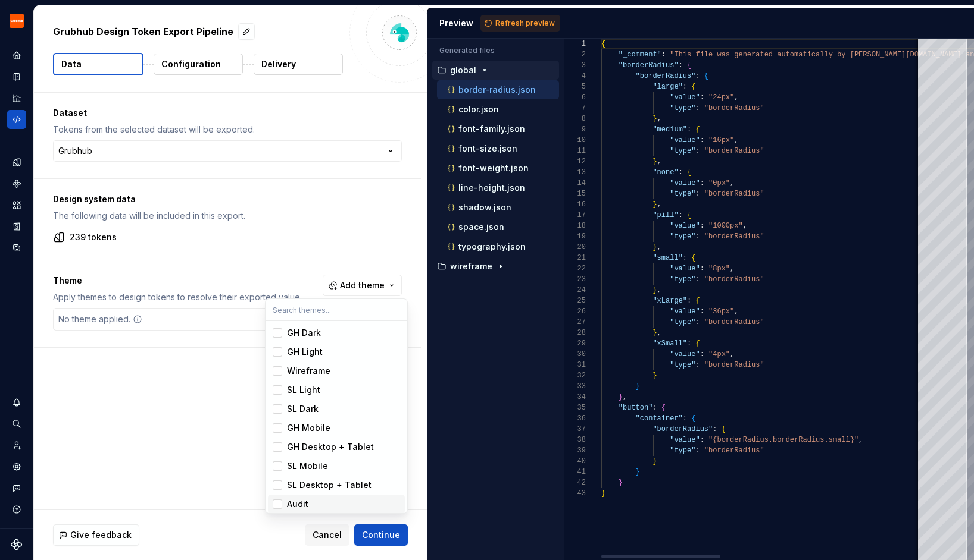 The height and width of the screenshot is (560, 974). What do you see at coordinates (336, 310) in the screenshot?
I see `input: Search themes...` at bounding box center [336, 310].